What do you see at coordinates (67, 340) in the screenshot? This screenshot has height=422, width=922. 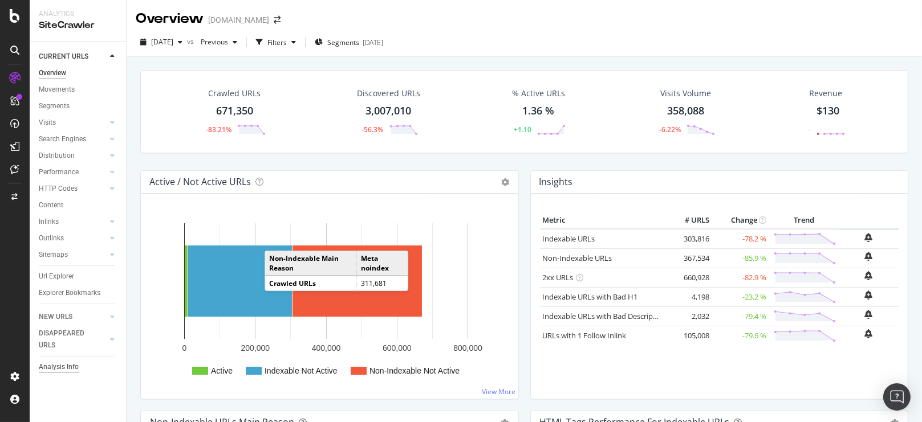 I see `div: DISAPPEARED URLS` at bounding box center [67, 340].